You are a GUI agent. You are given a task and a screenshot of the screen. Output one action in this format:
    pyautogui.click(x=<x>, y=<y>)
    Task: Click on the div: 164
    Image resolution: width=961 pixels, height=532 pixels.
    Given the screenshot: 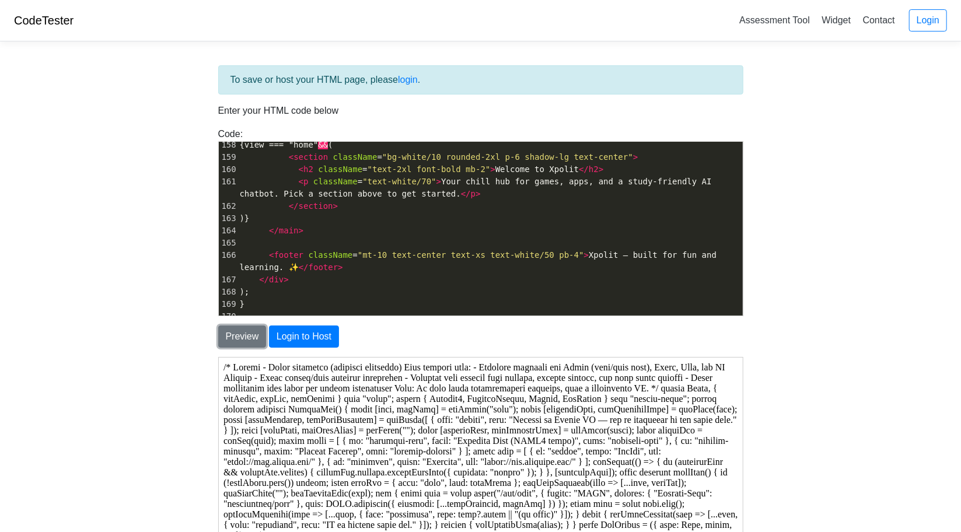 What is the action you would take?
    pyautogui.click(x=228, y=231)
    